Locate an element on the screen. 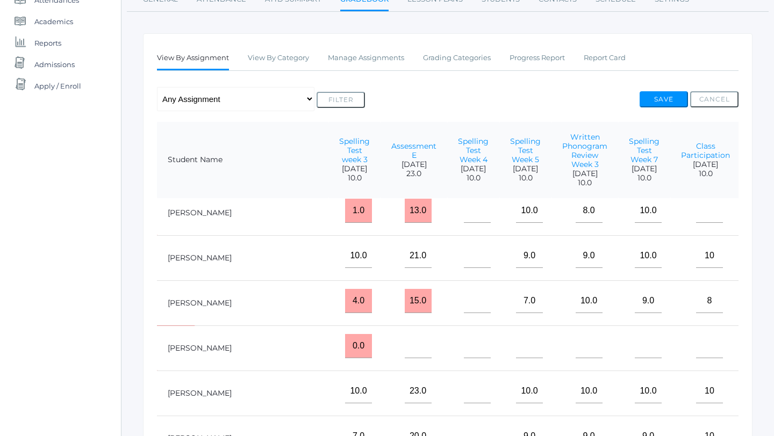  a: Written Phonogram Review Week 3 is located at coordinates (585, 150).